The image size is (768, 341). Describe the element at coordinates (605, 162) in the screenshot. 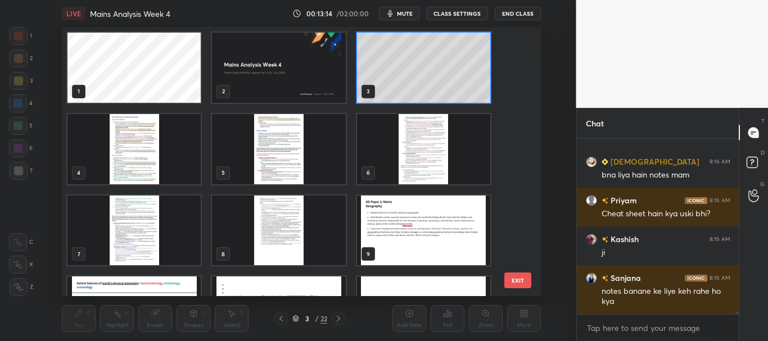

I see `img: Learner_Badge_beginner_1_8b307cf2a0.svg` at that location.